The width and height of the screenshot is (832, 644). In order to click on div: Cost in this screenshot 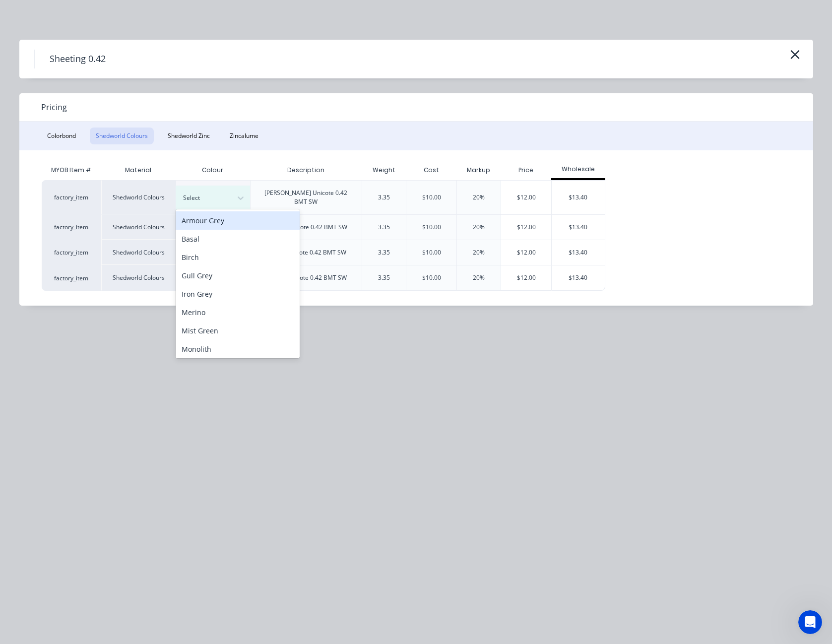, I will do `click(431, 170)`.